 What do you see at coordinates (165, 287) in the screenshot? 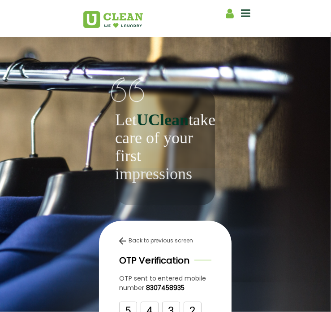
I see `a: 8307458935` at bounding box center [165, 287].